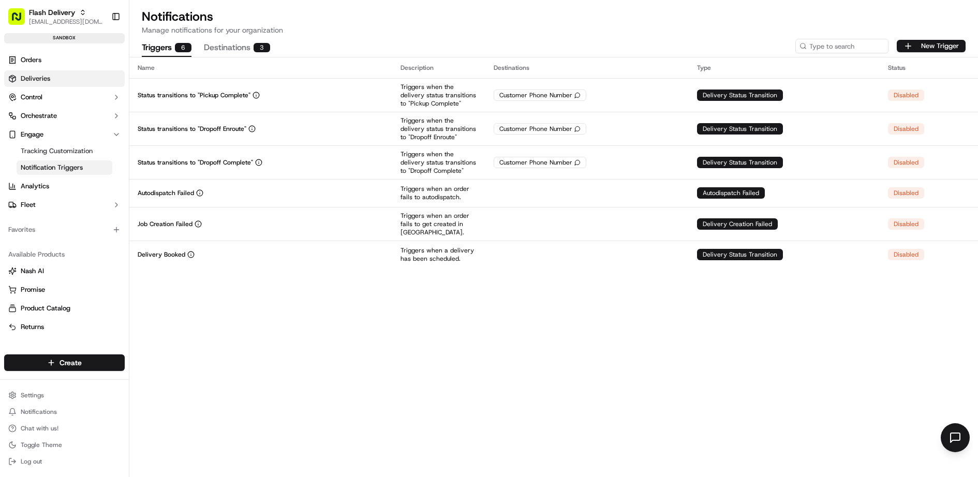 The image size is (978, 477). What do you see at coordinates (44, 155) in the screenshot?
I see `a: 📗Knowledge Base` at bounding box center [44, 155].